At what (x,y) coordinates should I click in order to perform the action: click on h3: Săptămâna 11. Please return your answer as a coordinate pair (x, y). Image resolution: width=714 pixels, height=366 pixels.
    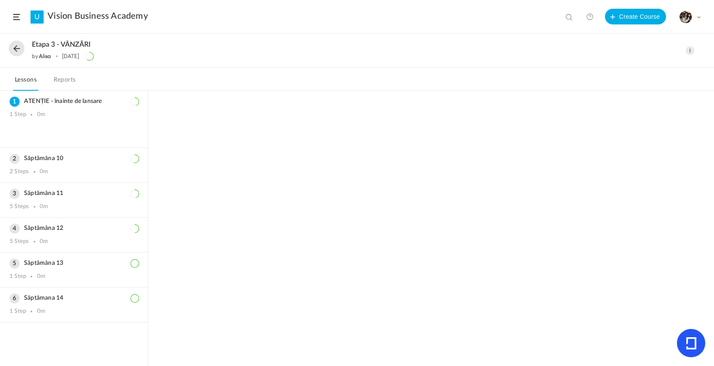
    Looking at the image, I should click on (74, 193).